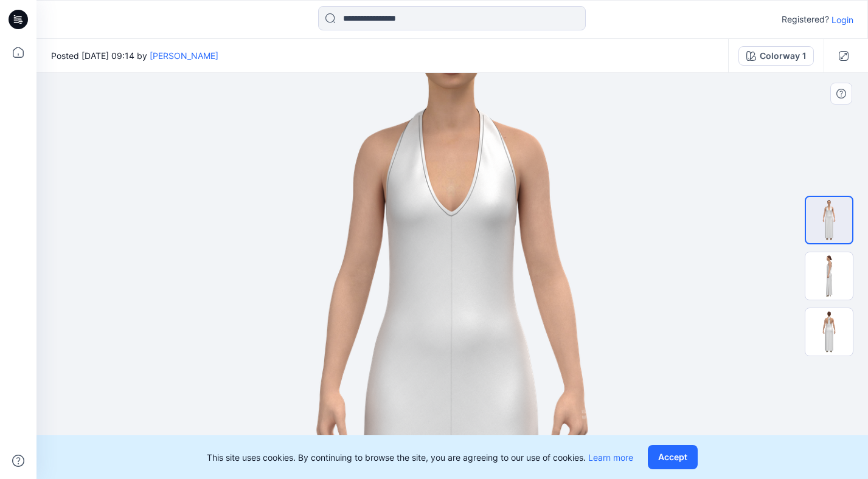 The image size is (868, 479). I want to click on button: Accept, so click(673, 457).